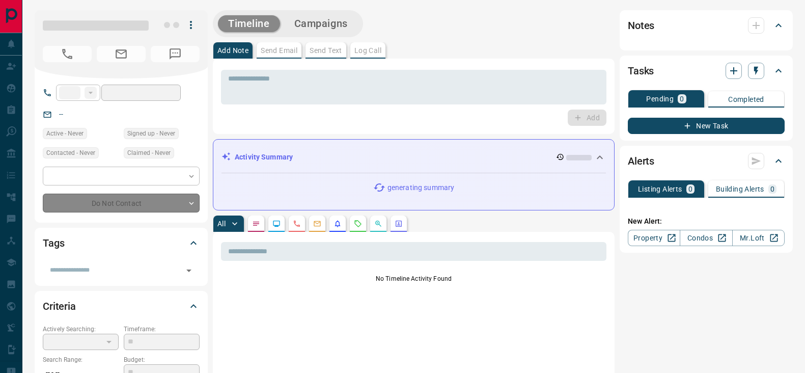  I want to click on span: Signed up - Never, so click(151, 133).